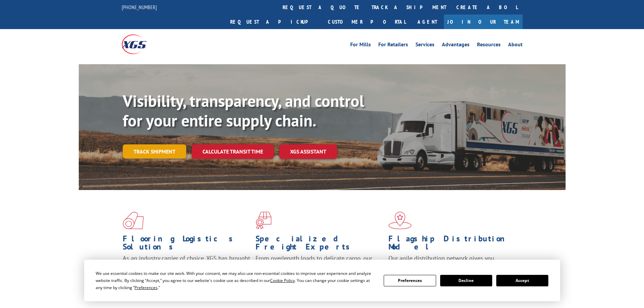 This screenshot has width=644, height=308. What do you see at coordinates (410, 280) in the screenshot?
I see `button: Preferences` at bounding box center [410, 280].